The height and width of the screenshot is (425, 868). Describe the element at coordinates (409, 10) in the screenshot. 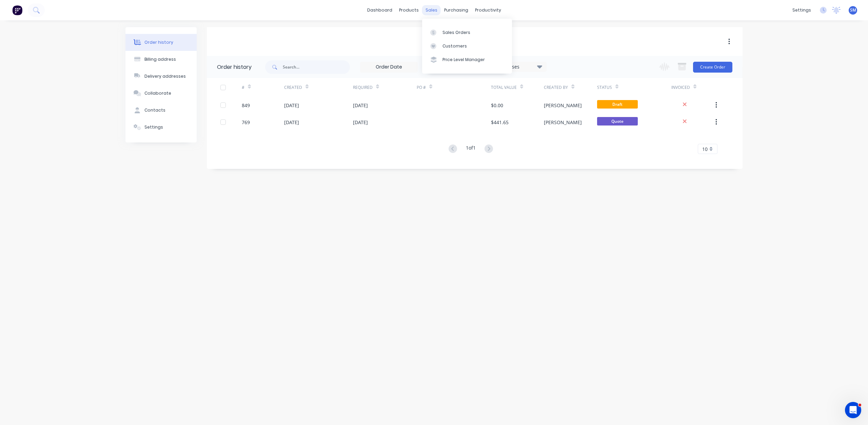

I see `div: products` at that location.